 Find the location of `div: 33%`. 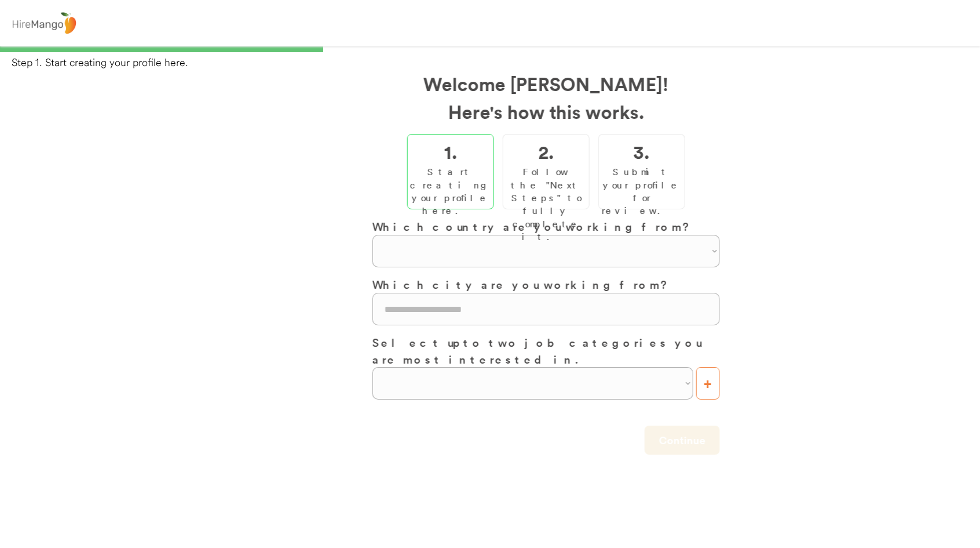

div: 33% is located at coordinates (490, 50).